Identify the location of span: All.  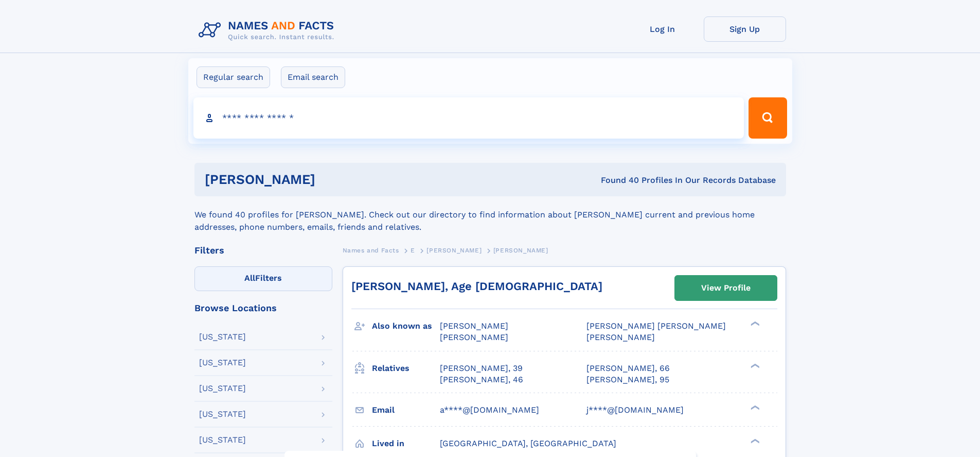
(250, 278).